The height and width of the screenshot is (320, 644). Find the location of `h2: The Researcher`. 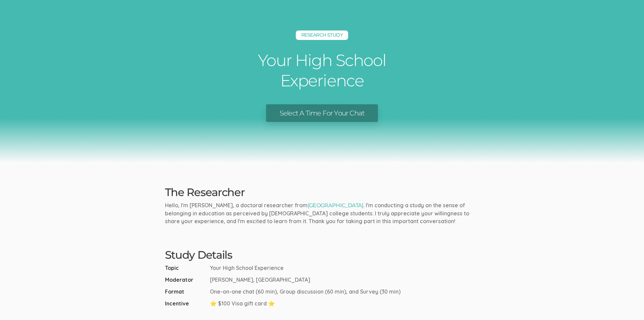

h2: The Researcher is located at coordinates (322, 192).